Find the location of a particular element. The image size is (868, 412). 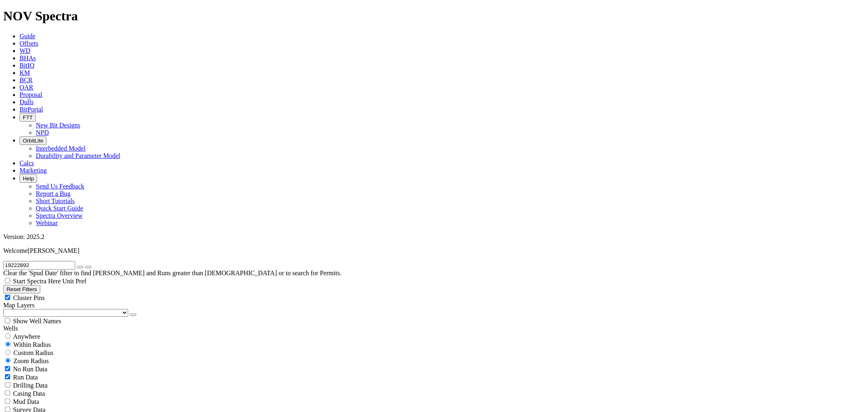

span: Run Data is located at coordinates (25, 377).